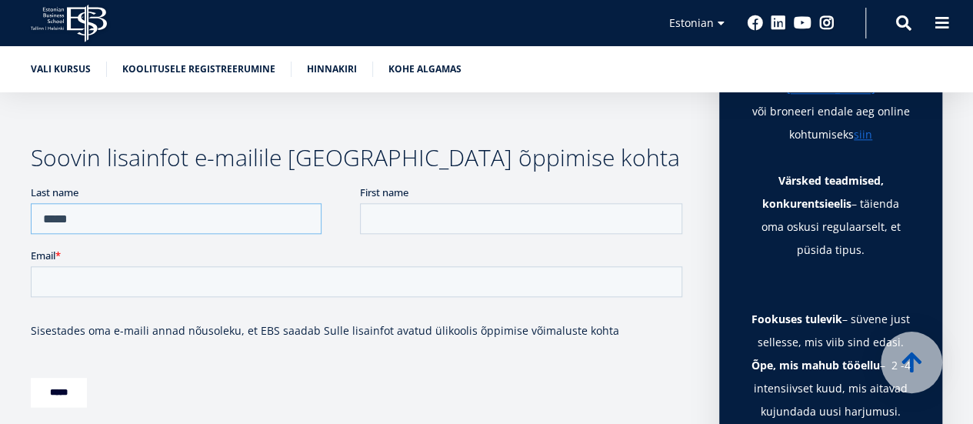 The height and width of the screenshot is (424, 973). What do you see at coordinates (797, 318) in the screenshot?
I see `strong: Fookuses tulevik` at bounding box center [797, 318].